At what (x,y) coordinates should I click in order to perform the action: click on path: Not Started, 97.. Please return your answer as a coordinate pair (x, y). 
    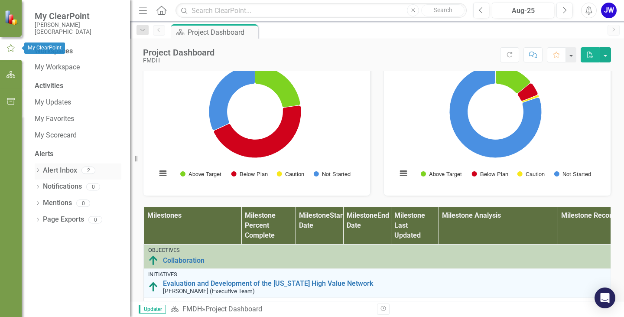
    Looking at the image, I should click on (495, 111).